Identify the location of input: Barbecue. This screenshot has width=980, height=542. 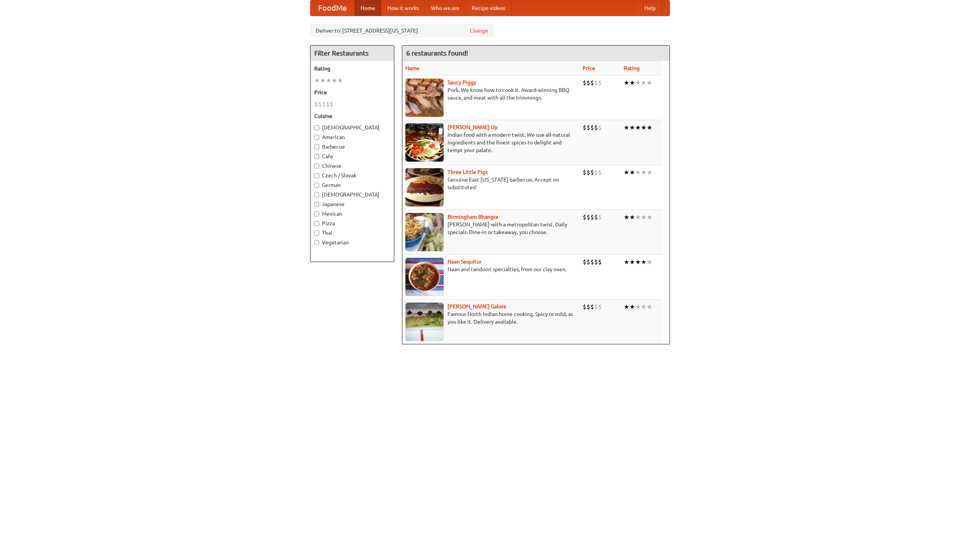
(317, 147).